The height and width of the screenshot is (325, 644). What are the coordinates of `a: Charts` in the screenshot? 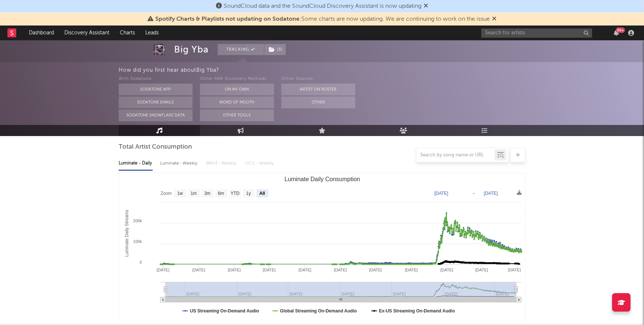 It's located at (127, 33).